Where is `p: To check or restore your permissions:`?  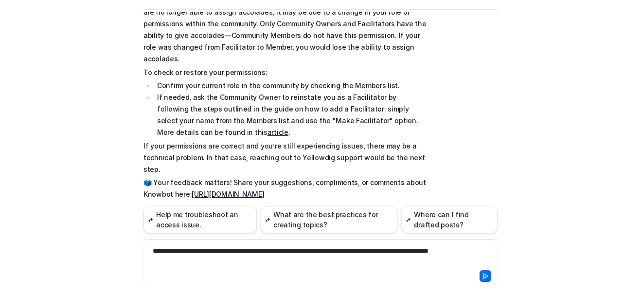
p: To check or restore your permissions: is located at coordinates (286, 72).